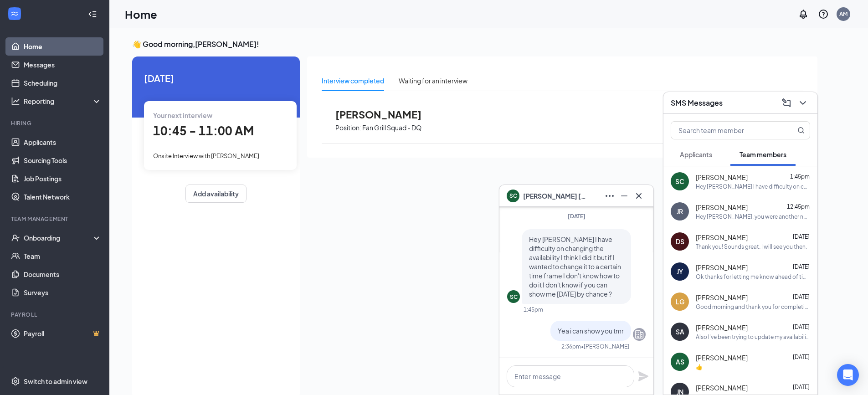 Image resolution: width=868 pixels, height=395 pixels. What do you see at coordinates (609, 196) in the screenshot?
I see `button: Ellipses` at bounding box center [609, 196].